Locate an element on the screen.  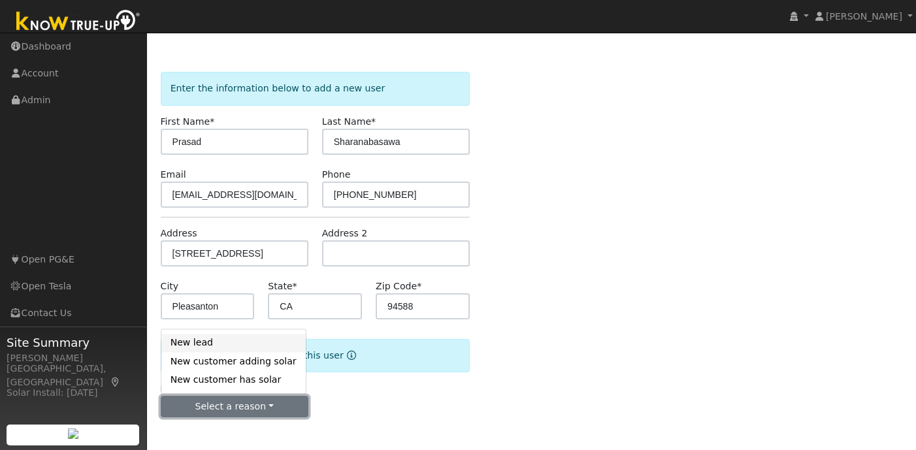
label: City is located at coordinates (170, 286).